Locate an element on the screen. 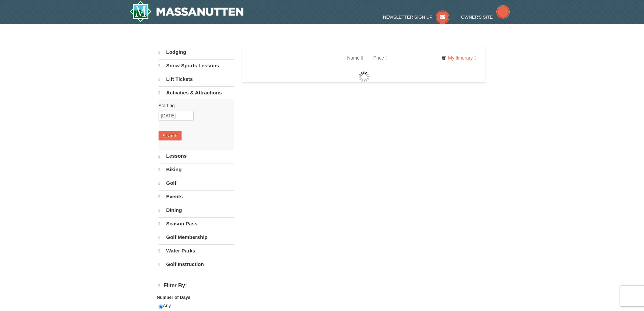 This screenshot has height=311, width=644. a: Price is located at coordinates (380, 58).